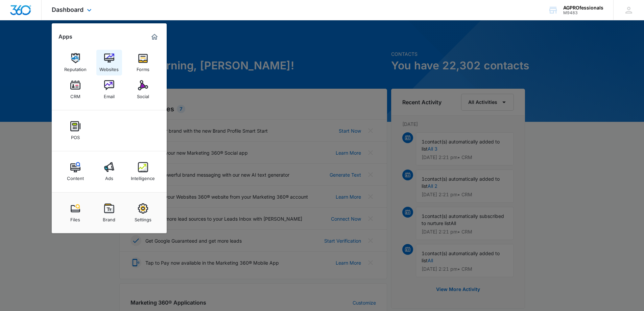 The image size is (644, 311). Describe the element at coordinates (75, 95) in the screenshot. I see `div: CRM` at that location.